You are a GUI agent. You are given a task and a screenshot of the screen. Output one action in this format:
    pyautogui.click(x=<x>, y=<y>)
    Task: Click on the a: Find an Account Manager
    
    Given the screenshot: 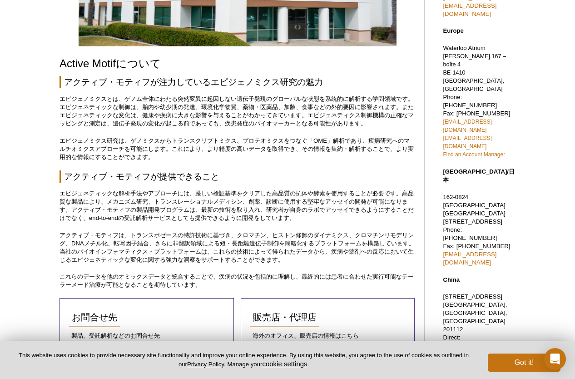 What is the action you would take?
    pyautogui.click(x=474, y=154)
    